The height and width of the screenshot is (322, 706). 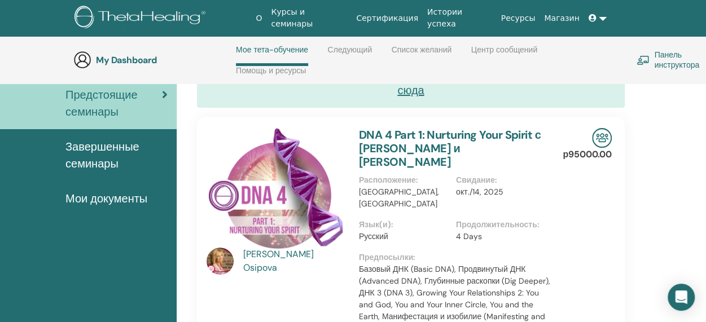 What do you see at coordinates (272, 55) in the screenshot?
I see `a: Мое тета-обучение` at bounding box center [272, 55].